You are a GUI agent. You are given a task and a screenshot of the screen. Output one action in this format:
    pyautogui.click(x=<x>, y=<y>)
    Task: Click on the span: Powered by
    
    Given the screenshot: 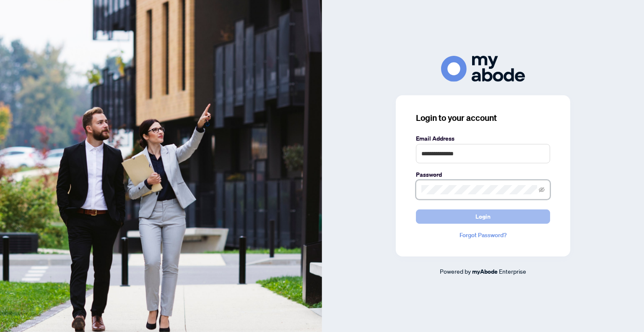 What is the action you would take?
    pyautogui.click(x=455, y=271)
    